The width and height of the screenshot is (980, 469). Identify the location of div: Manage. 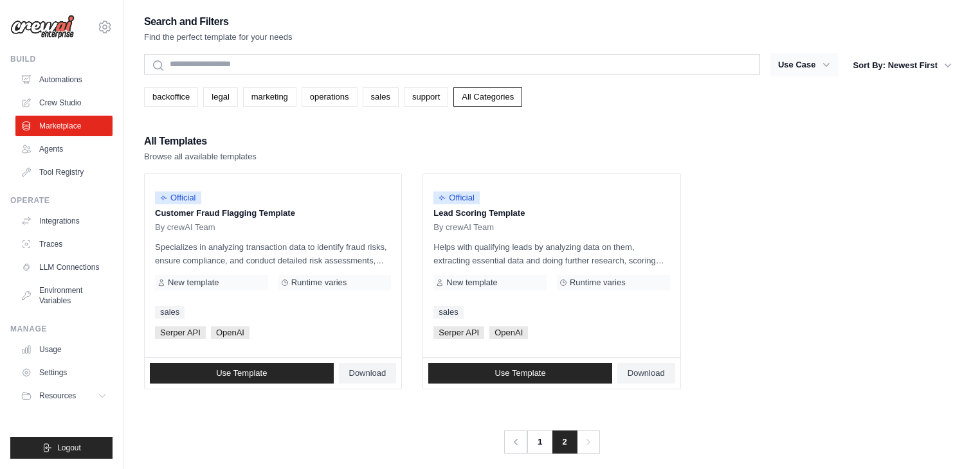
(61, 329).